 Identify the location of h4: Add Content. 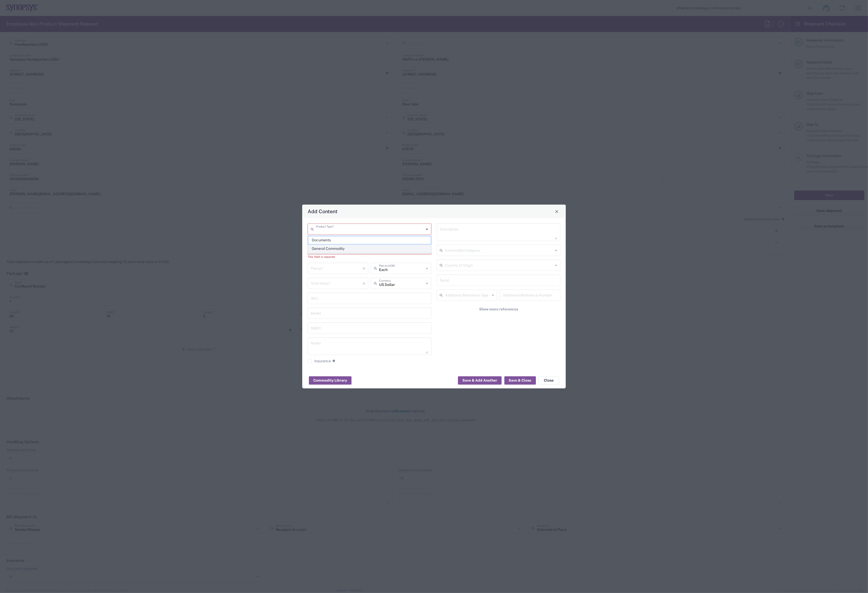
(323, 211).